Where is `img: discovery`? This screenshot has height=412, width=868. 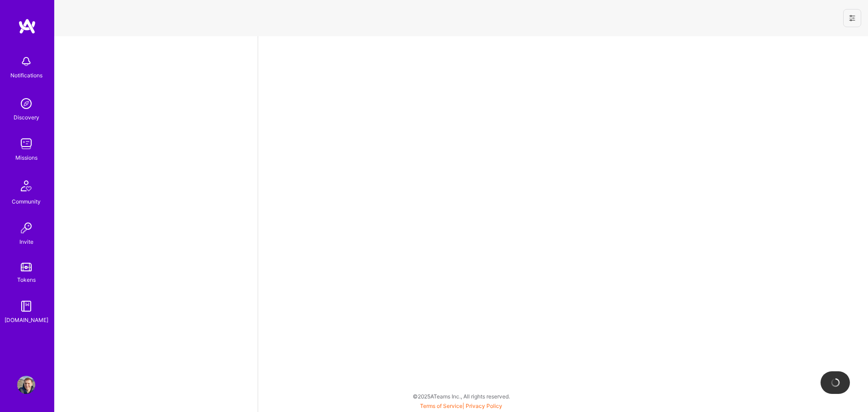
img: discovery is located at coordinates (27, 104).